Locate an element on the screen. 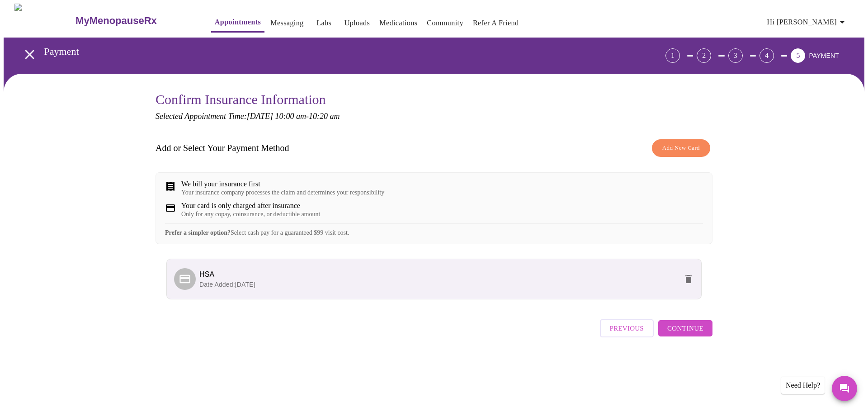 This screenshot has width=868, height=412. button: Previous is located at coordinates (627, 328).